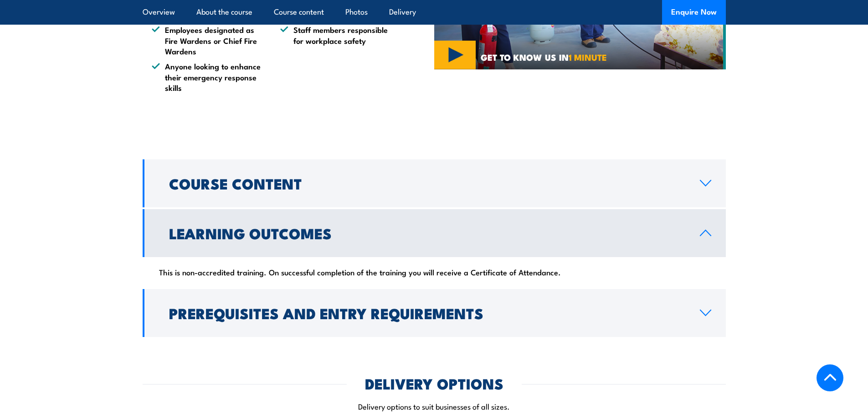  I want to click on li: Anyone looking to enhance their emergency response skills, so click(208, 77).